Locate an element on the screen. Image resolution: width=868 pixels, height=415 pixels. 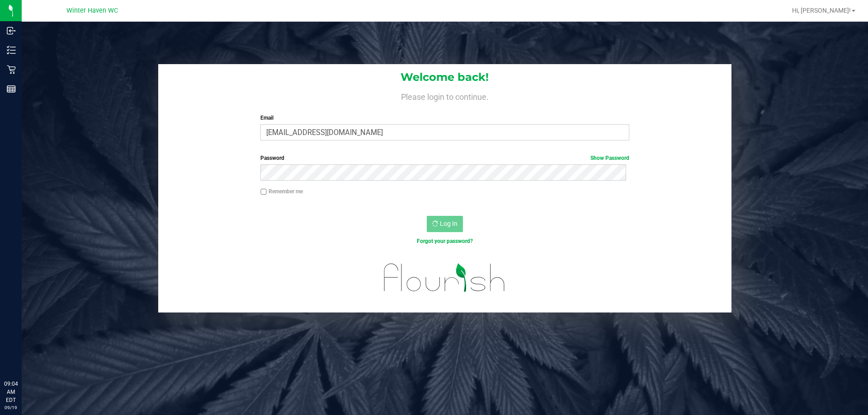
label: Email is located at coordinates (445, 118).